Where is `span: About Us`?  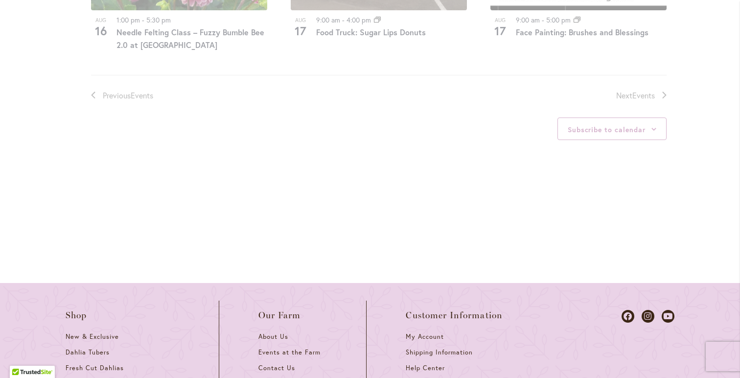 span: About Us is located at coordinates (273, 336).